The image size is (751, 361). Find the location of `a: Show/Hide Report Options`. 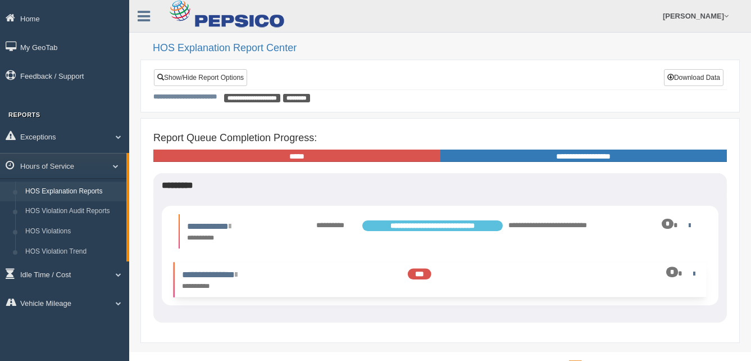

a: Show/Hide Report Options is located at coordinates (201, 78).